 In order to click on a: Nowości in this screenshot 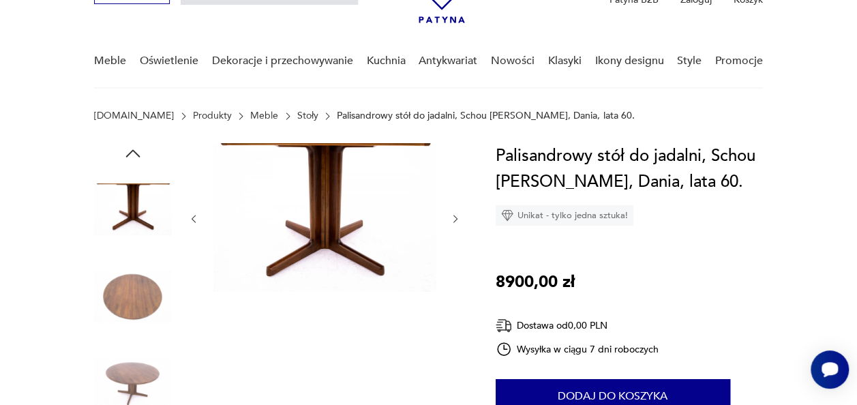, I will do `click(513, 61)`.